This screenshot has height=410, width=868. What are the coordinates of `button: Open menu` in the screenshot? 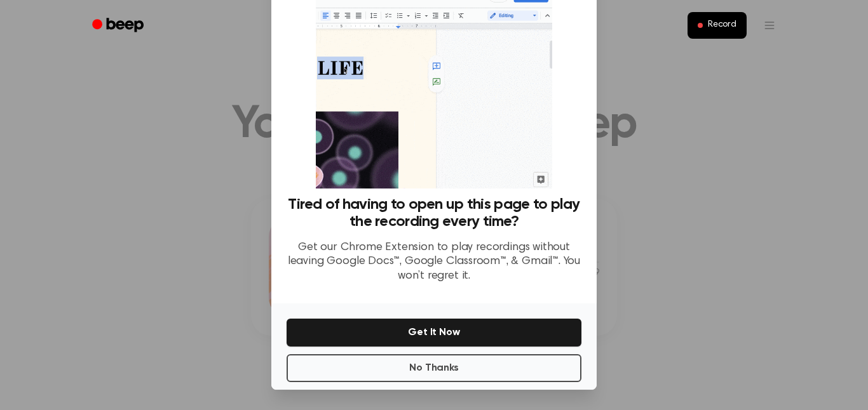 It's located at (769, 26).